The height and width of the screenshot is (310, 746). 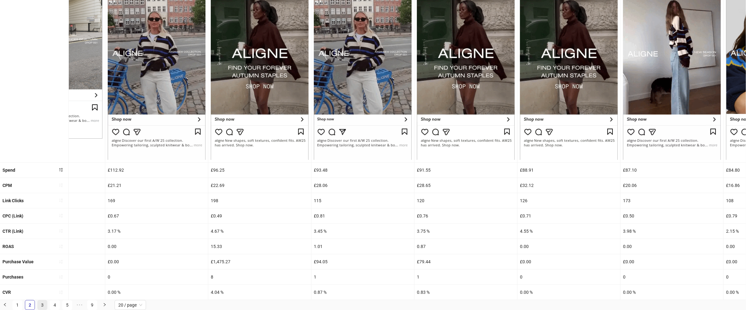 What do you see at coordinates (17, 305) in the screenshot?
I see `a: 1` at bounding box center [17, 305].